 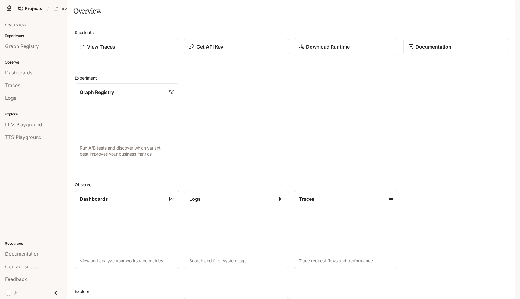 I want to click on p: Inworld AI Demos kamil, so click(x=77, y=8).